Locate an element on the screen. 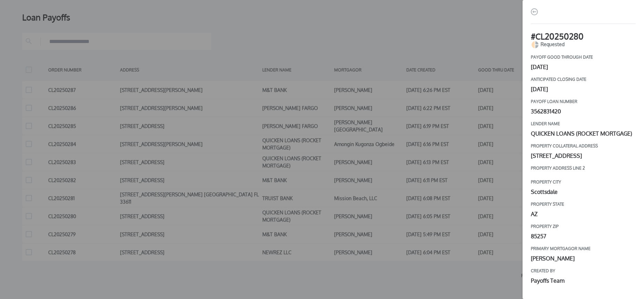 Image resolution: width=644 pixels, height=299 pixels. label: property collateral address is located at coordinates (583, 146).